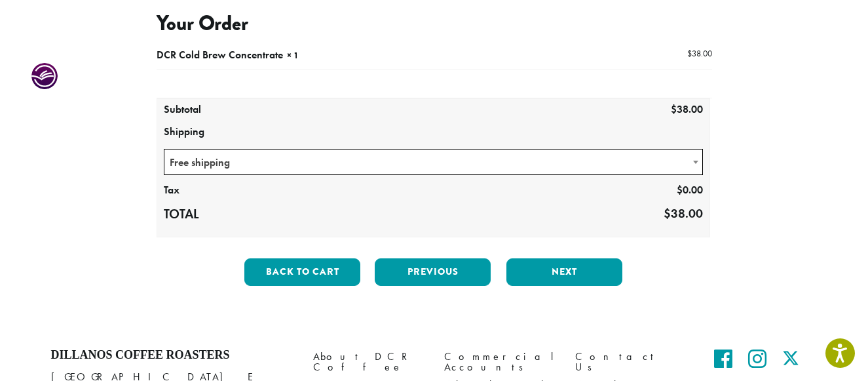  I want to click on bdi: 0.00, so click(690, 190).